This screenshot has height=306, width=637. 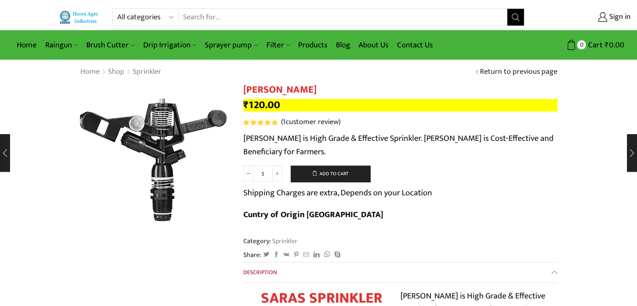 What do you see at coordinates (400, 272) in the screenshot?
I see `a: Description` at bounding box center [400, 272].